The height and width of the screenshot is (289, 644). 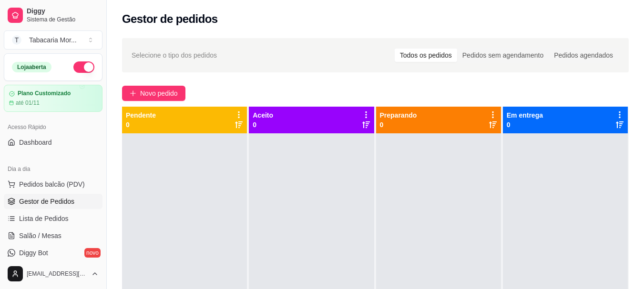 I want to click on span: Novo pedido, so click(x=159, y=94).